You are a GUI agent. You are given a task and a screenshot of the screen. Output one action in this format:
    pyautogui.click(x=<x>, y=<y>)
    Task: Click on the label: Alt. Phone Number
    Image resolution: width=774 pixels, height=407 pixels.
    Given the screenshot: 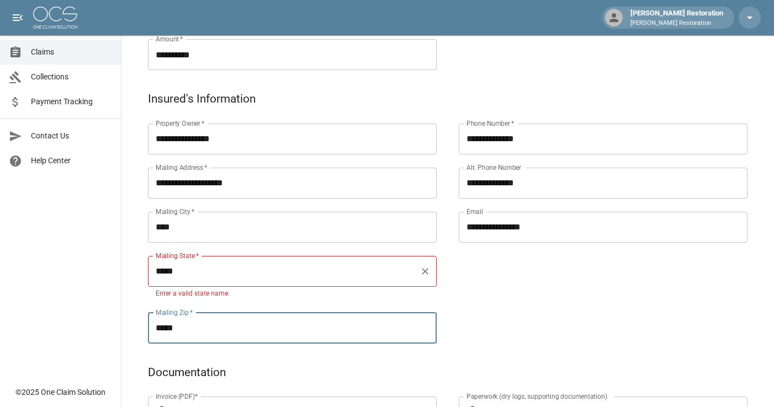 What is the action you would take?
    pyautogui.click(x=494, y=167)
    